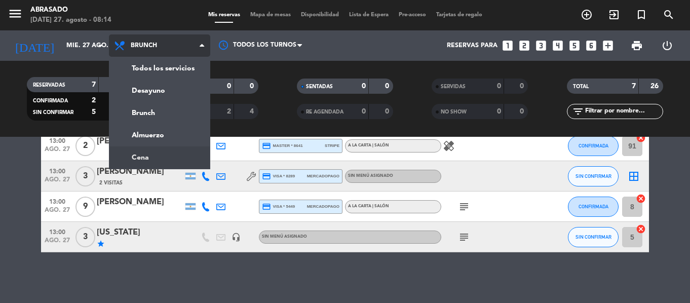  What do you see at coordinates (472, 46) in the screenshot?
I see `span: Reservas para` at bounding box center [472, 46].